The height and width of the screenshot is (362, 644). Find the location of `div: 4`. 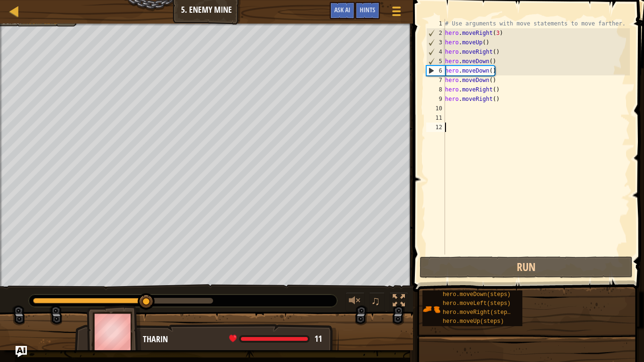

div: 4 is located at coordinates (436, 52).